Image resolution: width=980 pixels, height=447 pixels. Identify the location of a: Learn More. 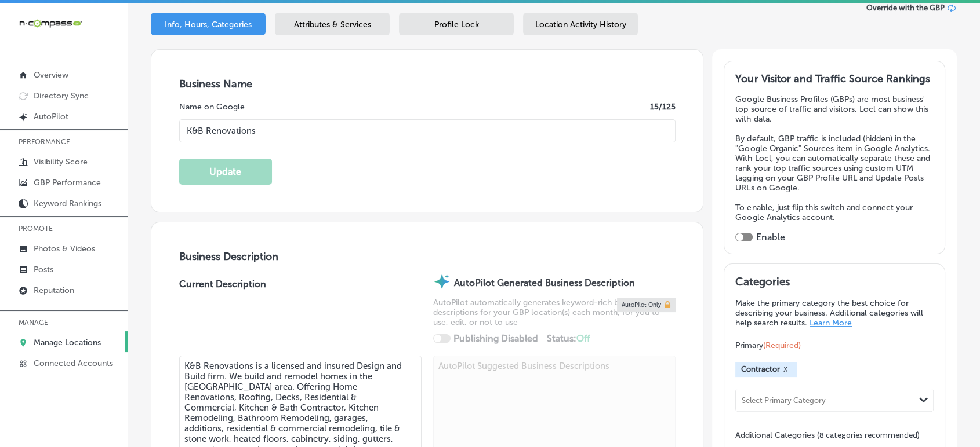
(831, 323).